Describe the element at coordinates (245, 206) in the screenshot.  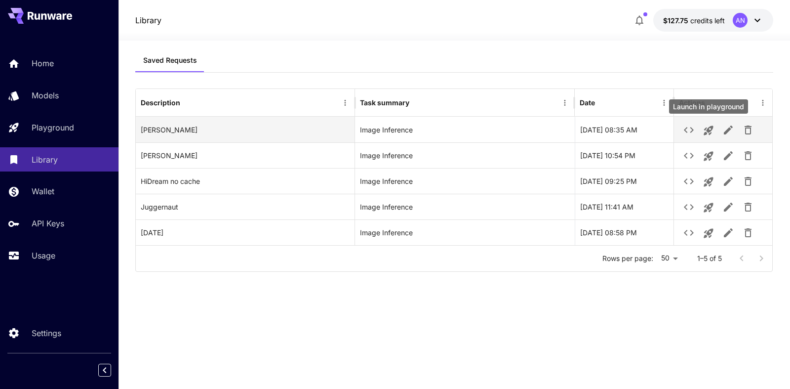
I see `div: Juggernaut` at that location.